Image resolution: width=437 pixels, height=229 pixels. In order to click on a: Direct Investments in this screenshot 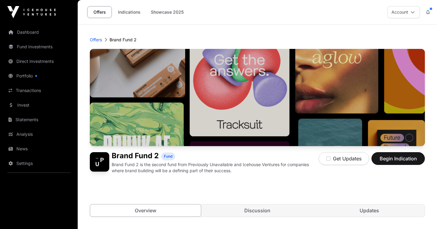, I will do `click(39, 61)`.